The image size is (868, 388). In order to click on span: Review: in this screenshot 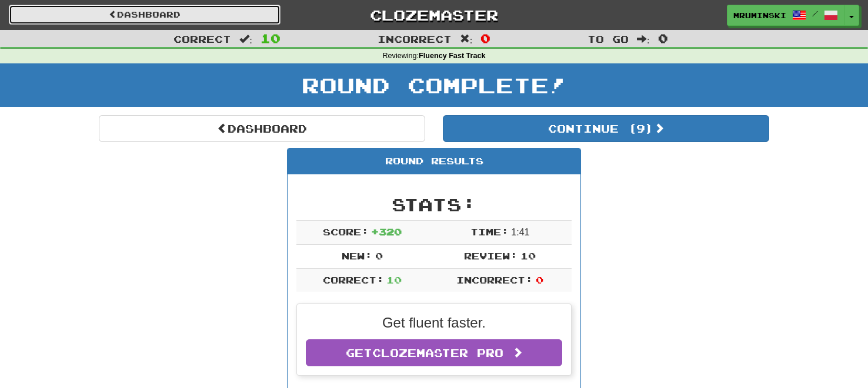, I will do `click(491, 256)`.